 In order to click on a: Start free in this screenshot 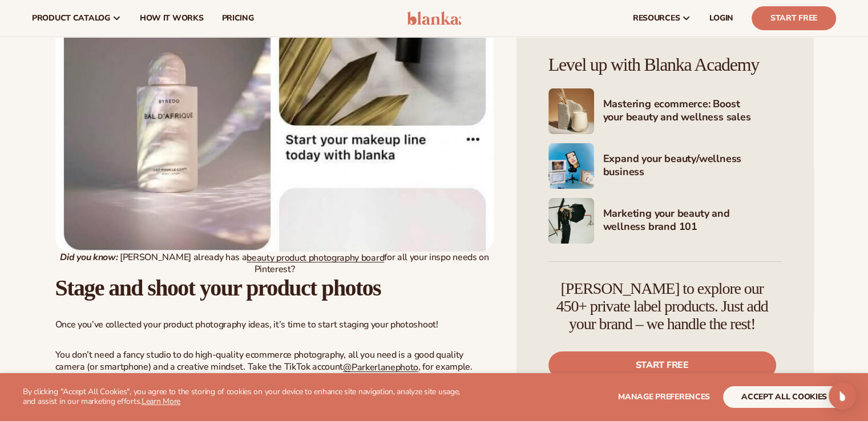, I will do `click(662, 365)`.